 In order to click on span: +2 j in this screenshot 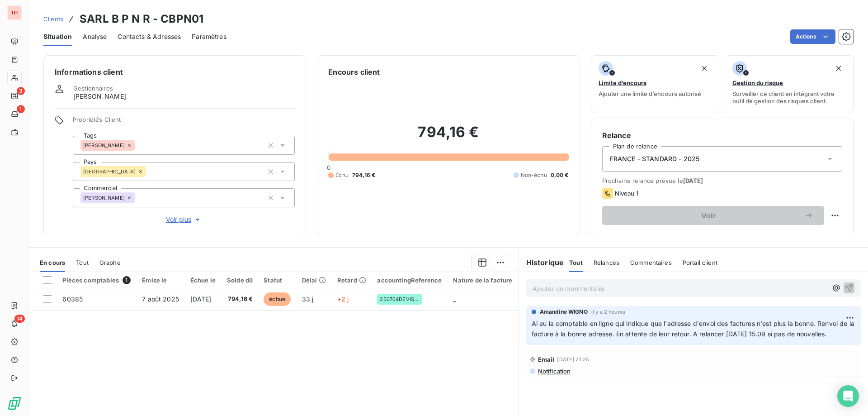, I will do `click(343, 299)`.